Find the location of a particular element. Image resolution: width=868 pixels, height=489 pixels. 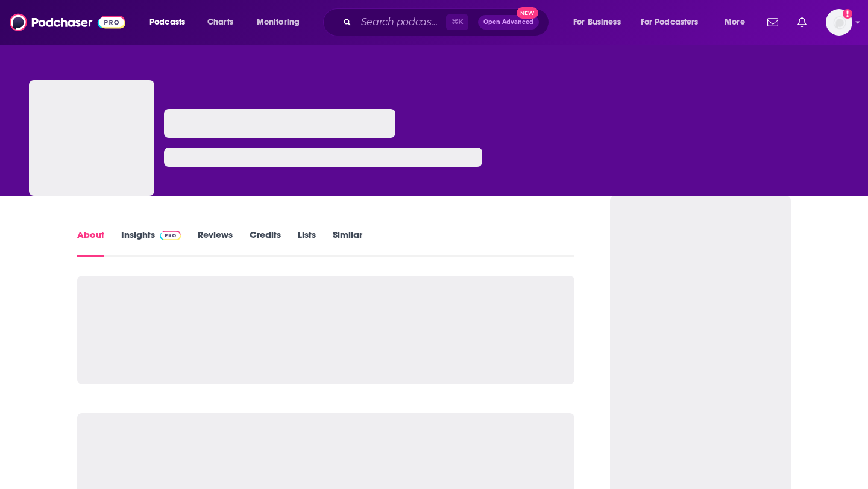

a: InsightsPodchaser Pro is located at coordinates (150, 242).